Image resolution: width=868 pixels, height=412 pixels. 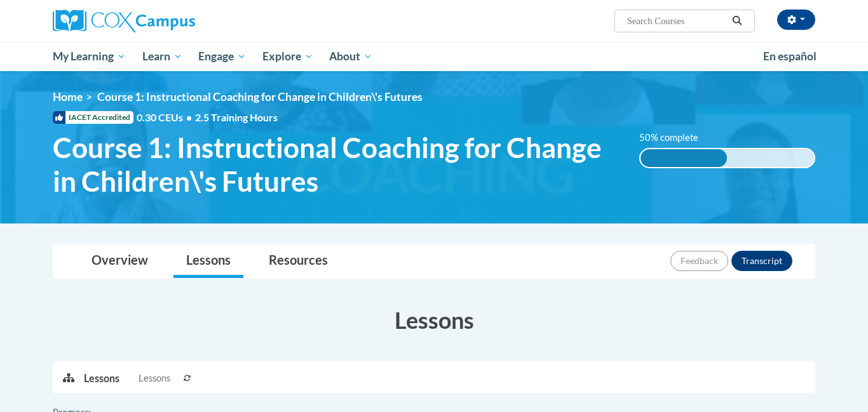 What do you see at coordinates (120, 261) in the screenshot?
I see `a: Overview` at bounding box center [120, 261].